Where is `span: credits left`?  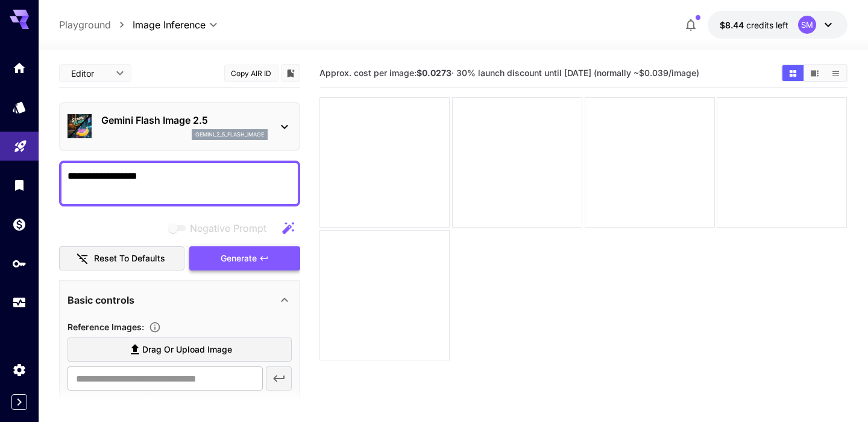 span: credits left is located at coordinates (767, 24).